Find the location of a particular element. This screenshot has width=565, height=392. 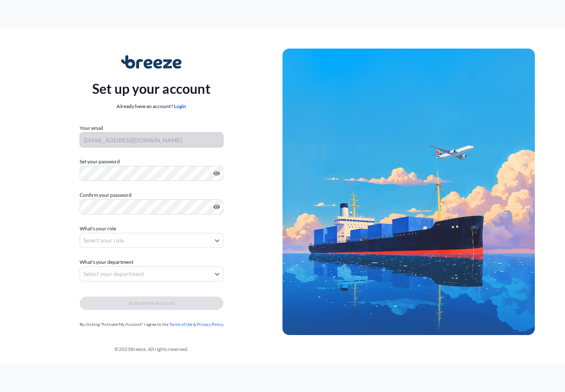

img: Ship illustration is located at coordinates (408, 192).